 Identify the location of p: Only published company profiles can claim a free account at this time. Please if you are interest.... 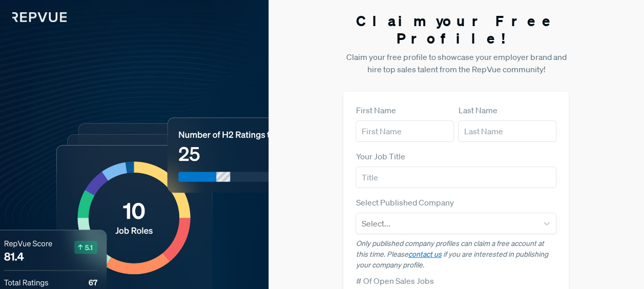
(456, 254).